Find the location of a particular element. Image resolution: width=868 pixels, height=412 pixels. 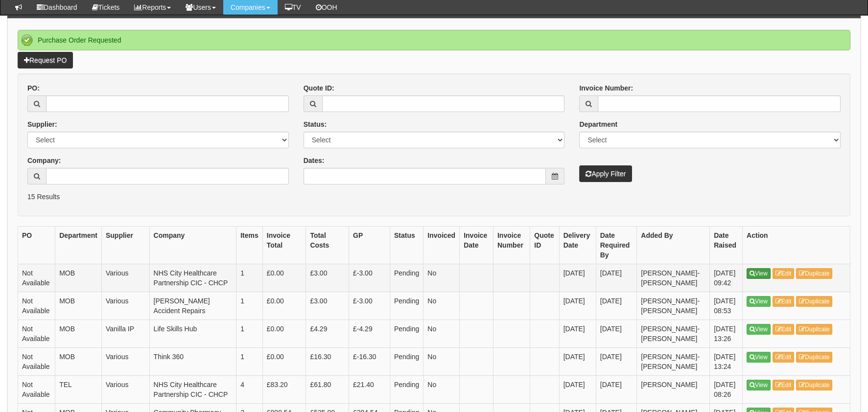

th: Total Costs is located at coordinates (328, 244).